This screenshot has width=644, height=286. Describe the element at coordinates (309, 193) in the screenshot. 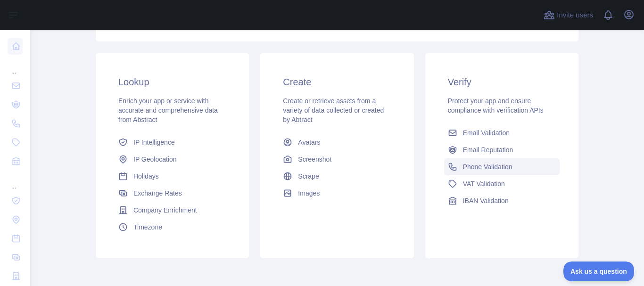

I see `span: Images` at that location.